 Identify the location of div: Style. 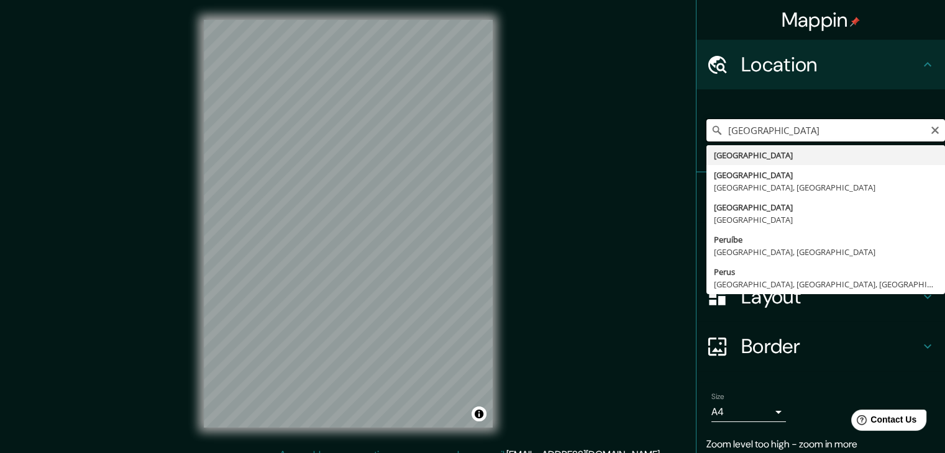
(821, 247).